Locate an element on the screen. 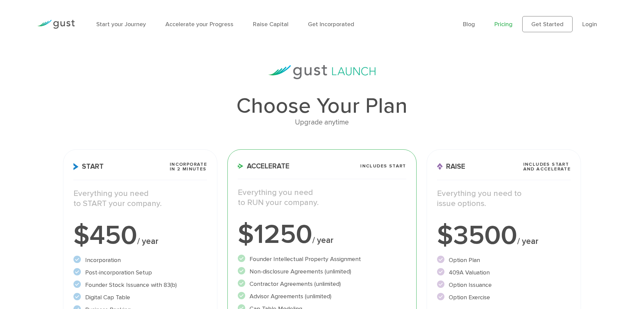 Image resolution: width=644 pixels, height=309 pixels. li: 409A Valuation is located at coordinates (503, 272).